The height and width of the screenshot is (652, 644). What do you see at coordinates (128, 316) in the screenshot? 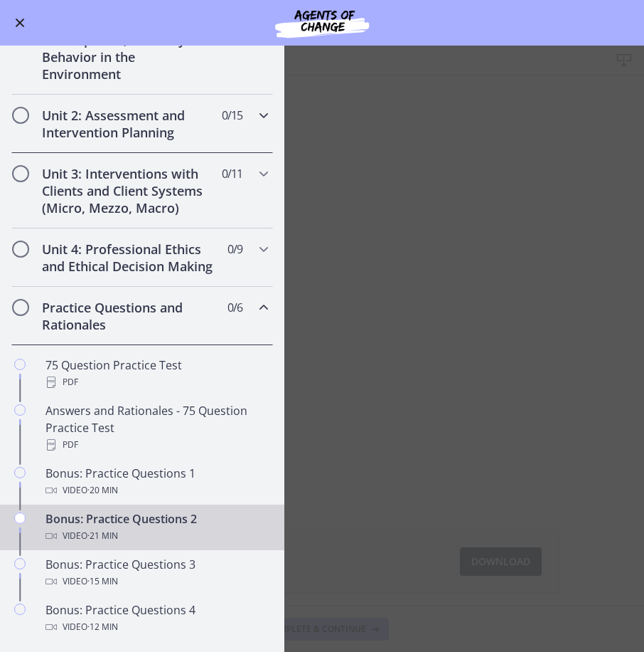
I see `h2: Practice Questions and Rationales` at bounding box center [128, 316].